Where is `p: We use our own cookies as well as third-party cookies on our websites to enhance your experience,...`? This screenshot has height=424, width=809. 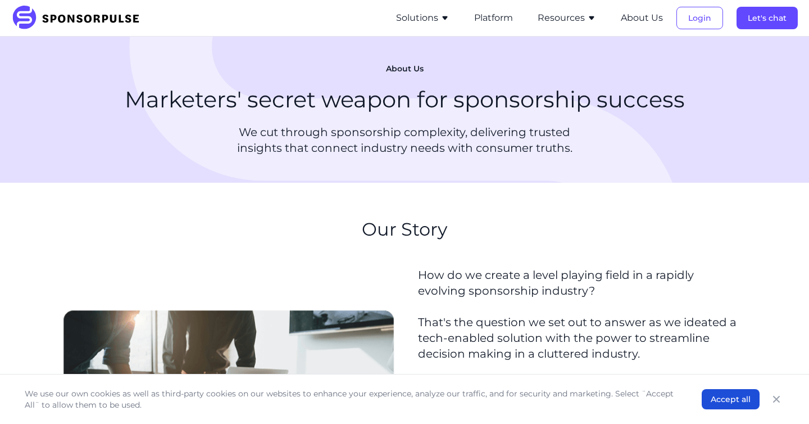
p: We use our own cookies as well as third-party cookies on our websites to enhance your experience,... is located at coordinates (352, 399).